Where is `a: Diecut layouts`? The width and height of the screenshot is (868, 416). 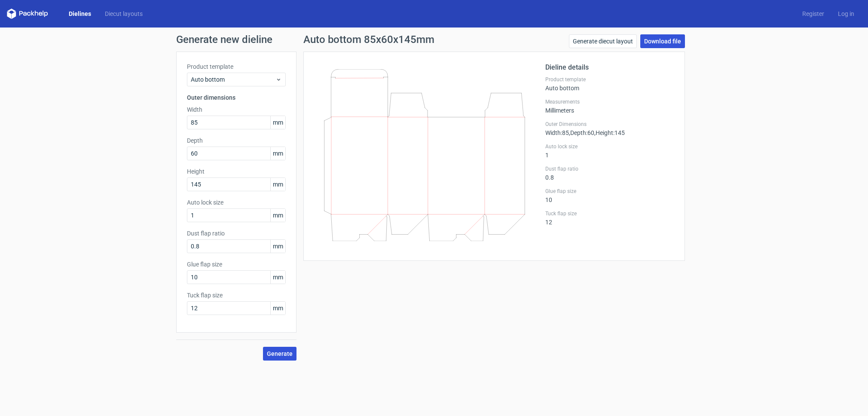
a: Diecut layouts is located at coordinates (124, 13).